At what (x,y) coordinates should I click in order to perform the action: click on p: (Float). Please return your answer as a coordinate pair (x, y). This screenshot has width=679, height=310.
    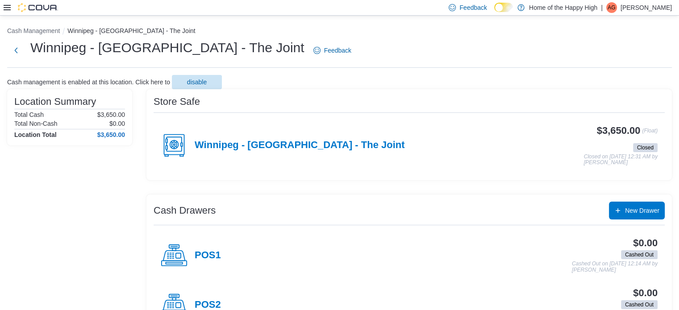
    Looking at the image, I should click on (650, 134).